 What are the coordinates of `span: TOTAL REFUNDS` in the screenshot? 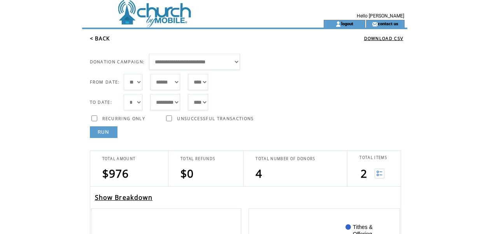 It's located at (198, 159).